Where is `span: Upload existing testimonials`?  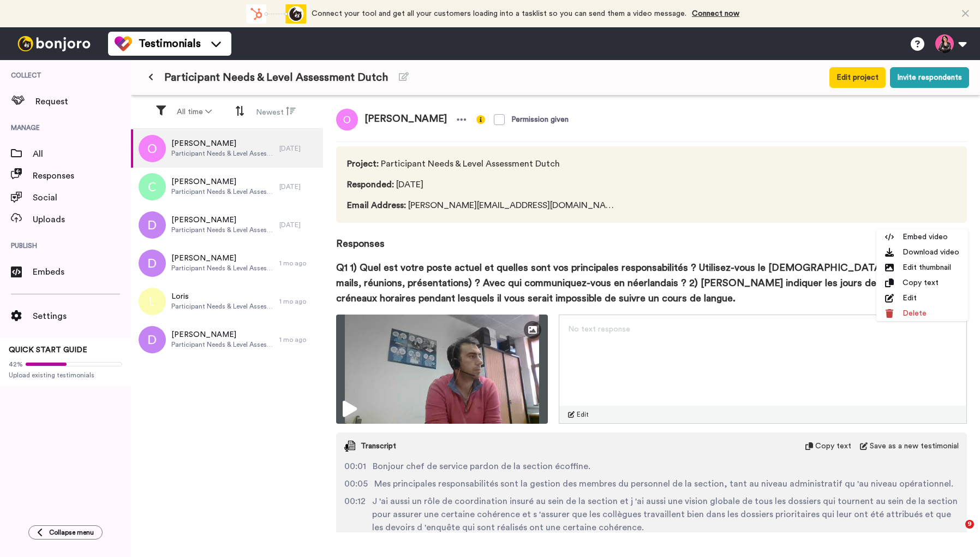
span: Upload existing testimonials is located at coordinates (65, 375).